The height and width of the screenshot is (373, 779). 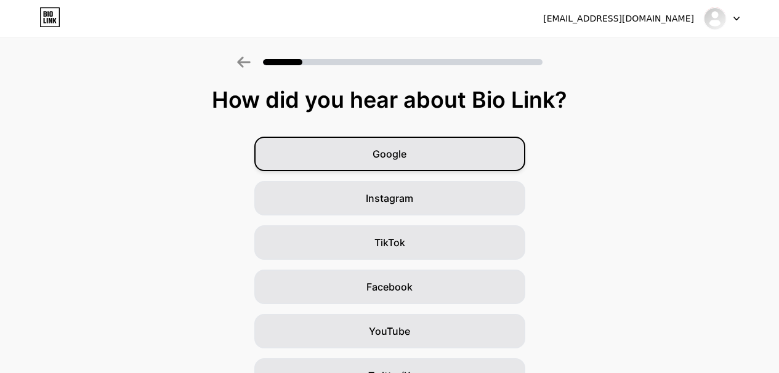 I want to click on img: mysafeplan, so click(x=715, y=18).